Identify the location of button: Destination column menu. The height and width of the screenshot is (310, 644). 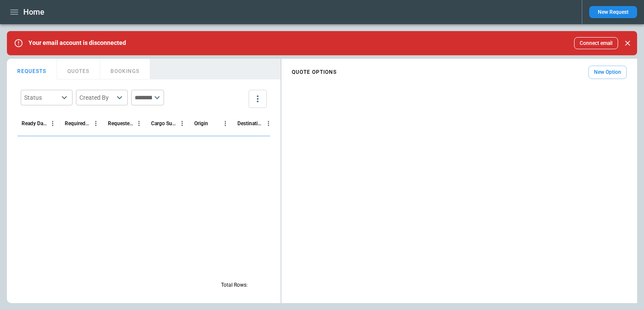
(269, 124).